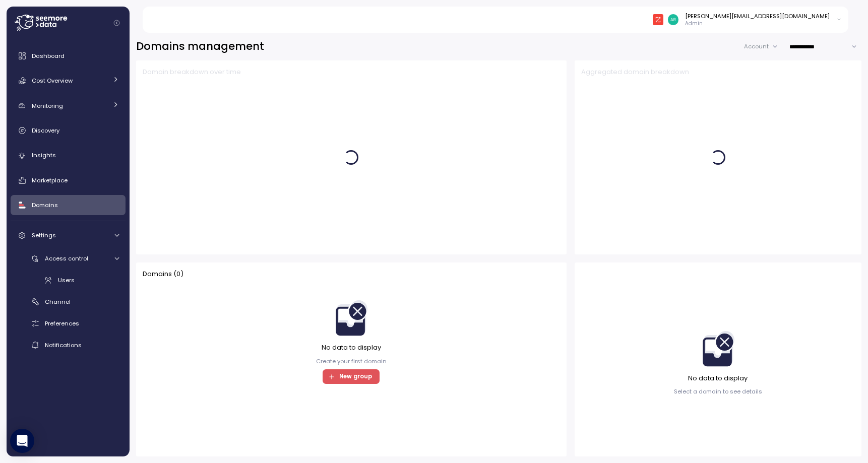  What do you see at coordinates (116, 23) in the screenshot?
I see `button: Collapse navigation` at bounding box center [116, 23].